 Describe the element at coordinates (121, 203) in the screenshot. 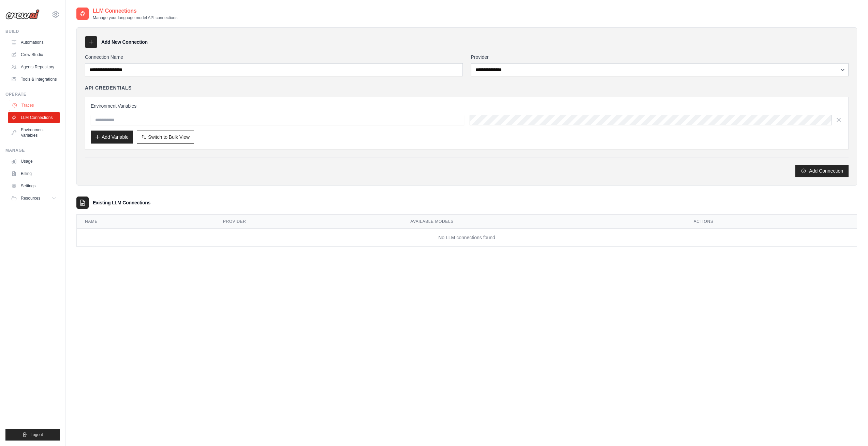

I see `h3: Existing LLM Connections` at that location.